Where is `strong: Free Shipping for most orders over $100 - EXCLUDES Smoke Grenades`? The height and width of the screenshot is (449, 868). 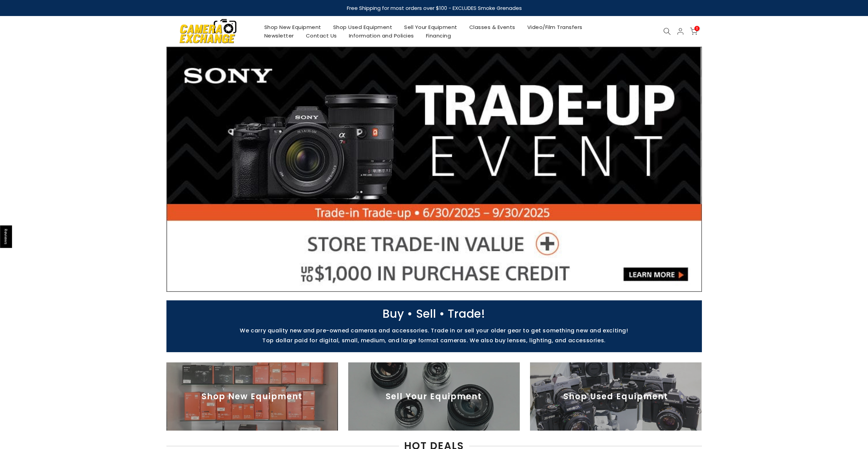
strong: Free Shipping for most orders over $100 - EXCLUDES Smoke Grenades is located at coordinates (434, 8).